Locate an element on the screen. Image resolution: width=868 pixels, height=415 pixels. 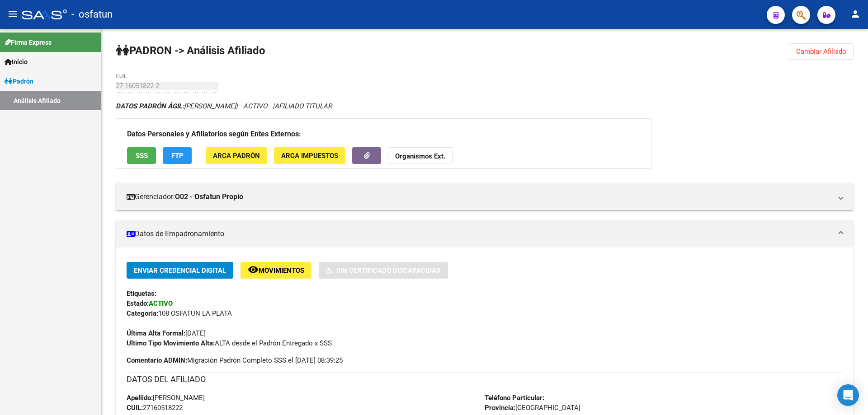
span: Cambiar Afiliado is located at coordinates (821, 51).